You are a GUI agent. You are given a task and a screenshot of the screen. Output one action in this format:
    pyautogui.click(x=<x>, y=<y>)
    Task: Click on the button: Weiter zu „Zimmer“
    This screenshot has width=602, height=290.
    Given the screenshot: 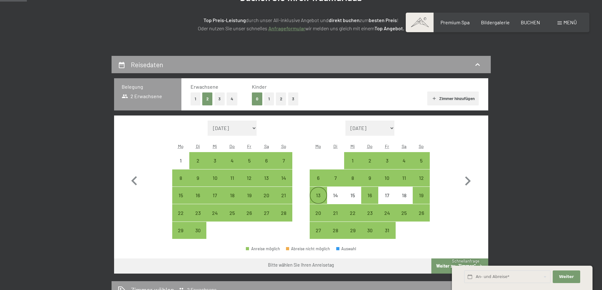 What is the action you would take?
    pyautogui.click(x=459, y=266)
    